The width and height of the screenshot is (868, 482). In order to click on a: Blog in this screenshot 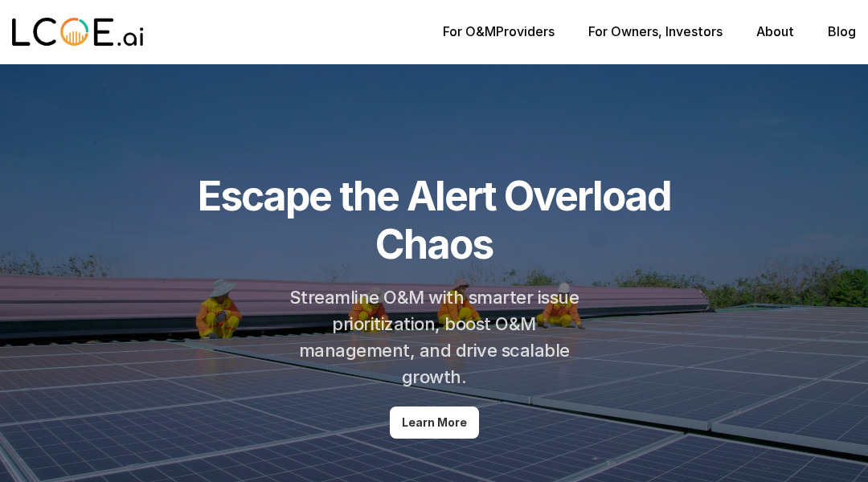, I will do `click(842, 31)`.